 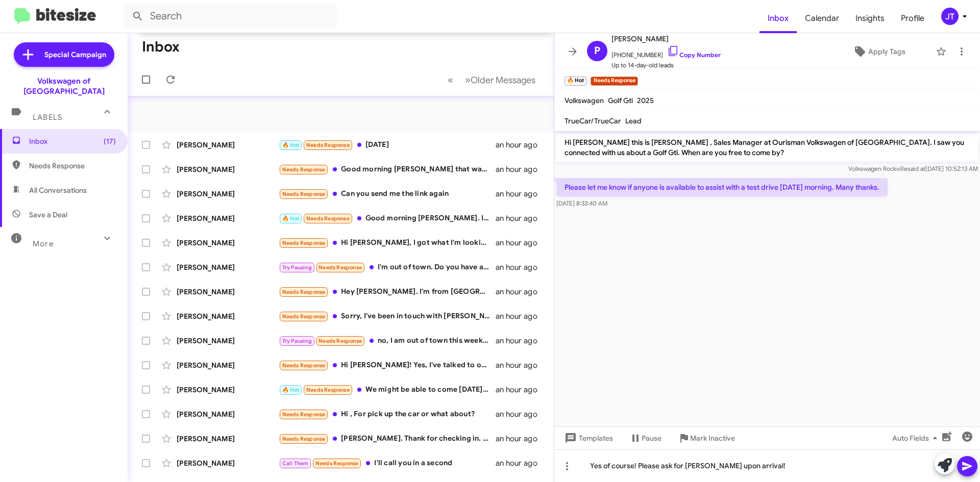 I want to click on small: Needs Response, so click(x=614, y=81).